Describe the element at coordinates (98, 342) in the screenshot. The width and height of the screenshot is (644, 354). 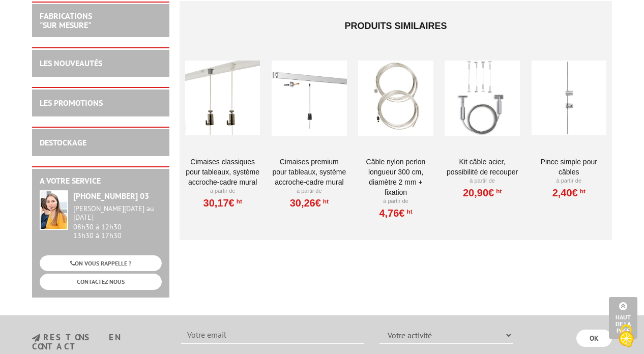
I see `h3: restons en contact` at that location.